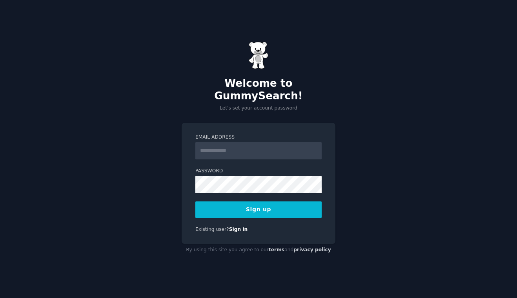  Describe the element at coordinates (258, 137) in the screenshot. I see `label: Email Address` at that location.